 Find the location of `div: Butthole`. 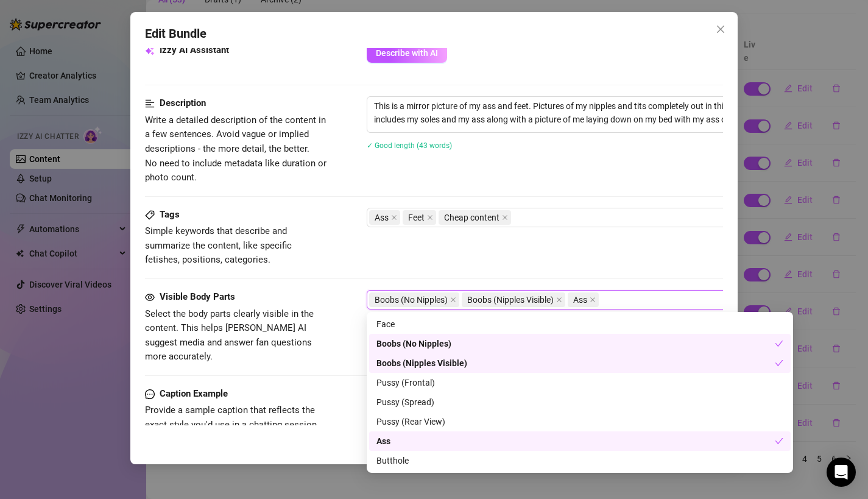

div: Butthole is located at coordinates (580, 460).